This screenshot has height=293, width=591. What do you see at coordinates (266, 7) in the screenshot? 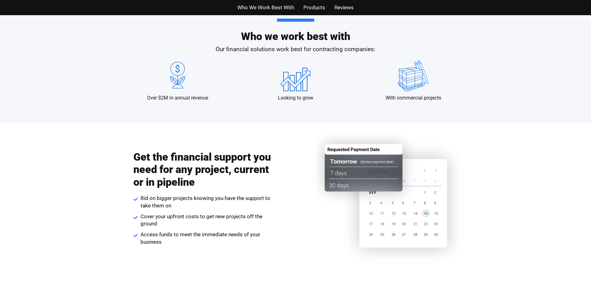
I see `a: Who We Work Best With` at bounding box center [266, 7].